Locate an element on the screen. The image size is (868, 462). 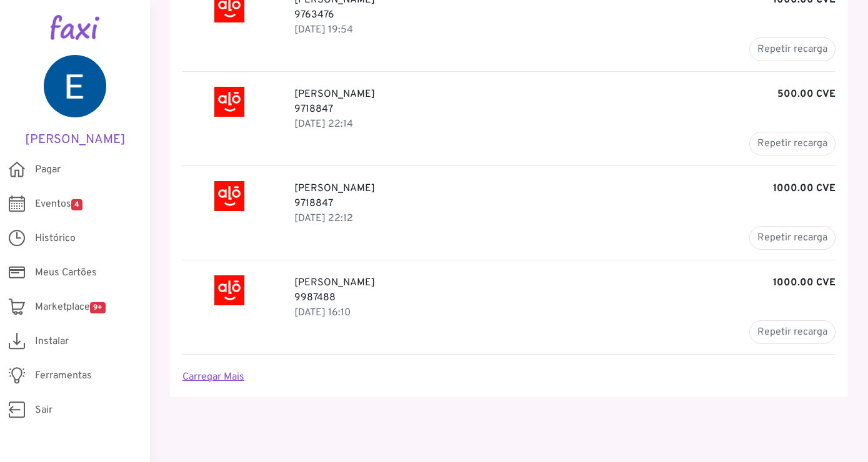
b: 500.00 CVE is located at coordinates (806, 94).